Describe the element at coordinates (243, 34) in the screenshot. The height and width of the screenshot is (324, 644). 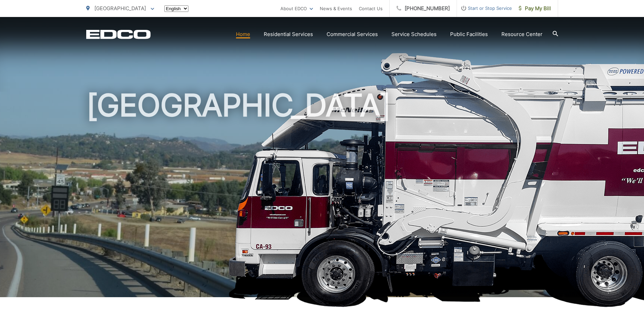
I see `a: Home` at that location.